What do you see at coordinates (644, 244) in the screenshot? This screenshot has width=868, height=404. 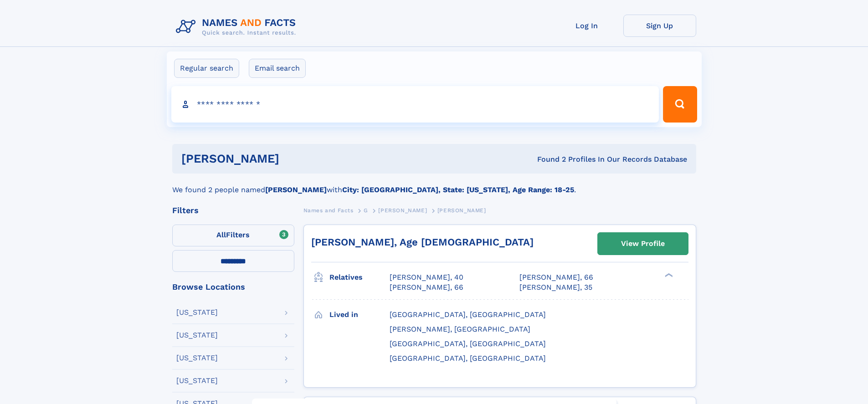 I see `div: View Profile` at bounding box center [644, 244].